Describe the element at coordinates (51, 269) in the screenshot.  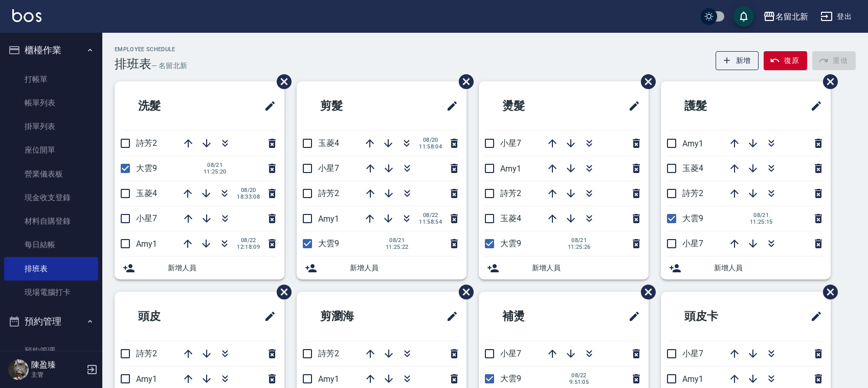
I see `a: 排班表` at that location.